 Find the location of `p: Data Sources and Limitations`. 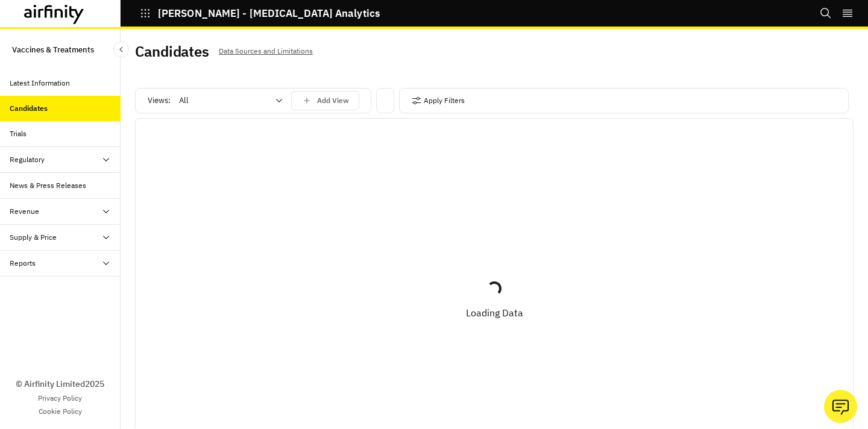

p: Data Sources and Limitations is located at coordinates (266, 51).